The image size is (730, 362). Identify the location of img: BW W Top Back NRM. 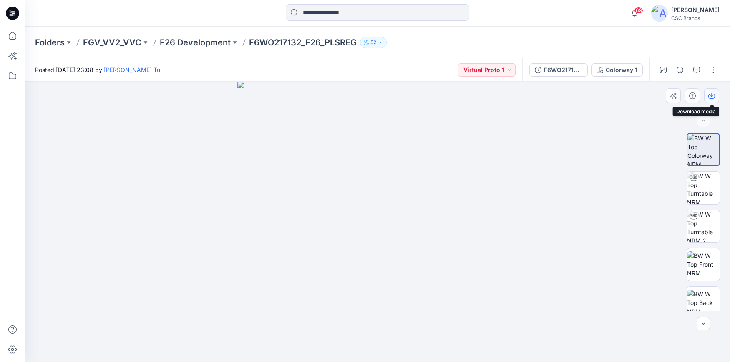
(703, 303).